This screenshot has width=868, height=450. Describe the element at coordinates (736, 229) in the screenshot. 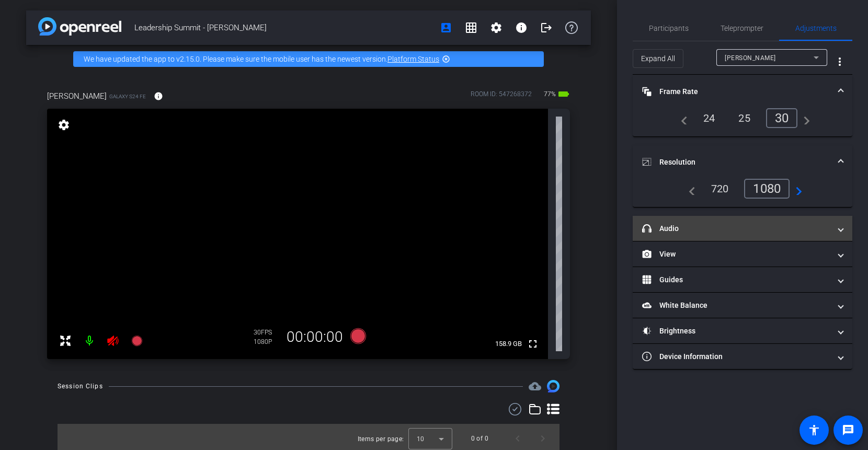

I see `mat-panel-title: Audio` at that location.